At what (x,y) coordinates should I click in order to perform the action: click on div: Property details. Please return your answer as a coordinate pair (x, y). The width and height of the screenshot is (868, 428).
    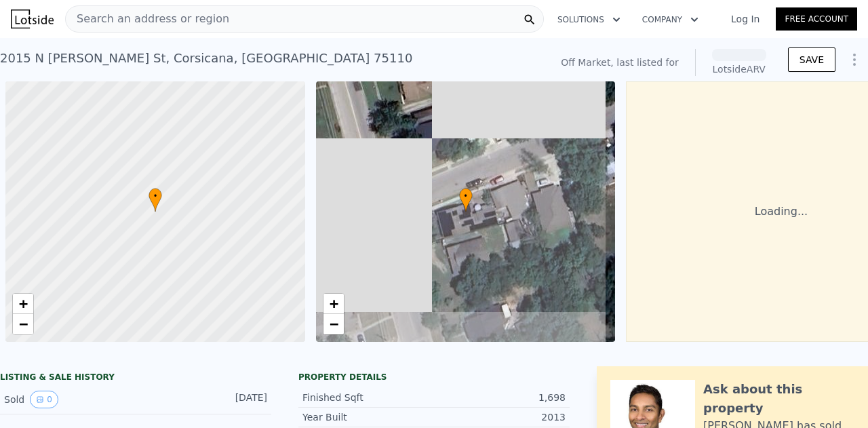
    Looking at the image, I should click on (434, 378).